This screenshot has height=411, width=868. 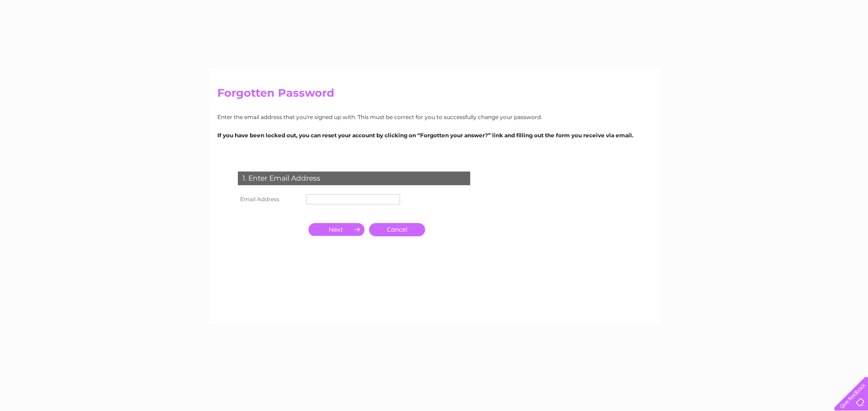 I want to click on h2: Forgotten Password, so click(x=434, y=95).